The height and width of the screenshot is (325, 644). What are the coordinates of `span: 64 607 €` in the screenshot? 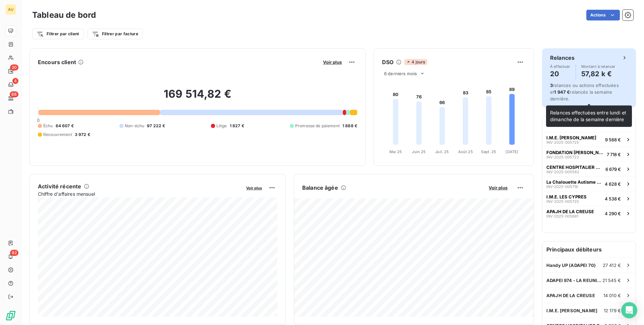 It's located at (65, 126).